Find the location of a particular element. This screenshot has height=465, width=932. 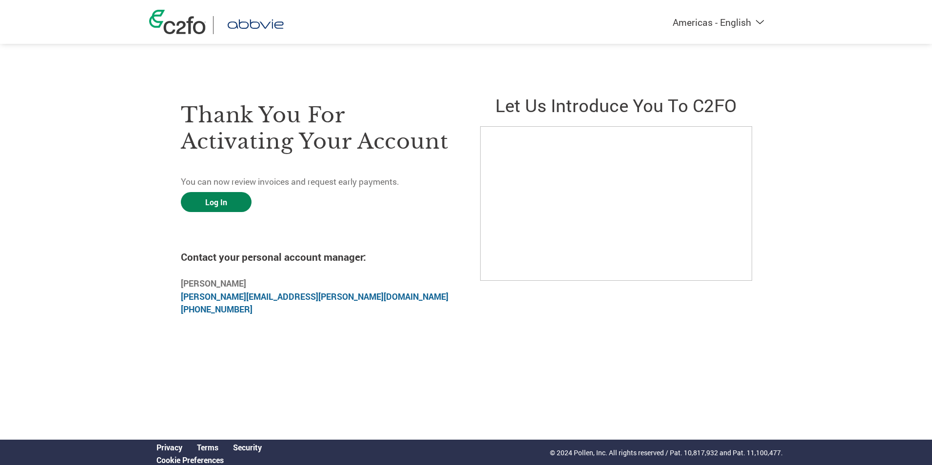

h2: Let us introduce you to C2FO is located at coordinates (616, 105).